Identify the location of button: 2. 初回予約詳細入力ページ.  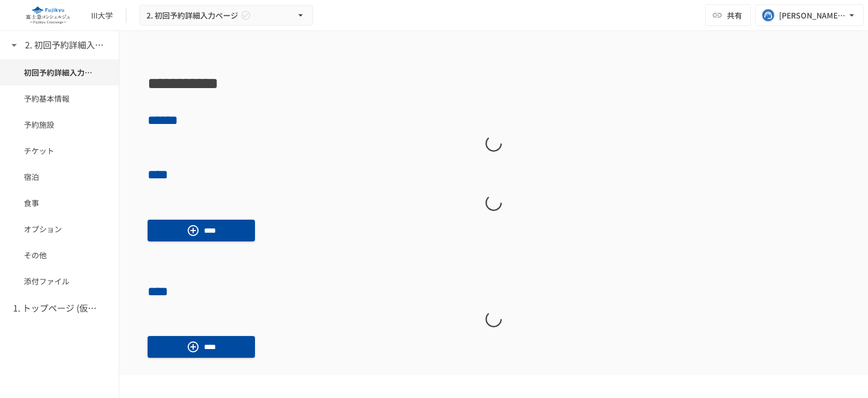
(226, 15).